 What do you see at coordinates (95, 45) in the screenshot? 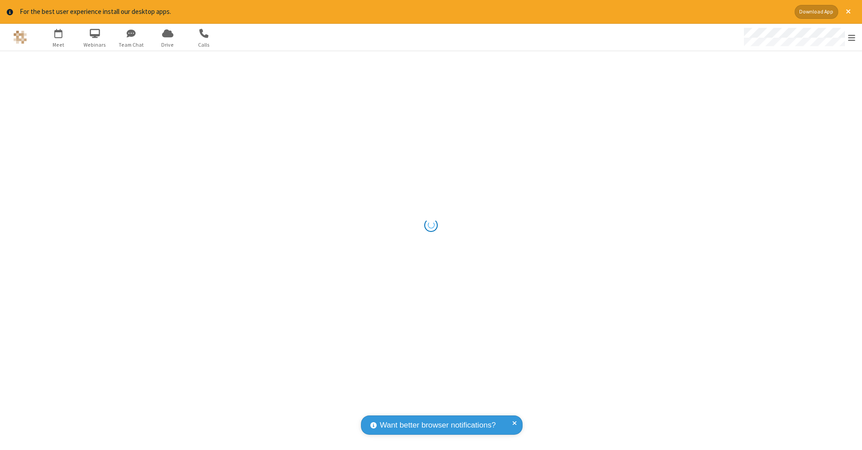
I see `span: Webinars` at bounding box center [95, 45].